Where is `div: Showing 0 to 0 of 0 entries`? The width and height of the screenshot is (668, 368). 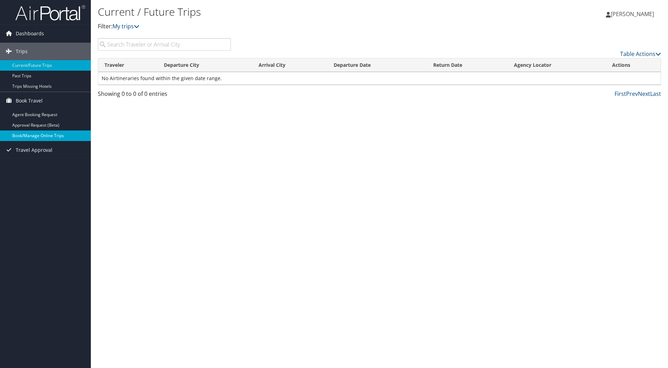 div: Showing 0 to 0 of 0 entries is located at coordinates (164, 95).